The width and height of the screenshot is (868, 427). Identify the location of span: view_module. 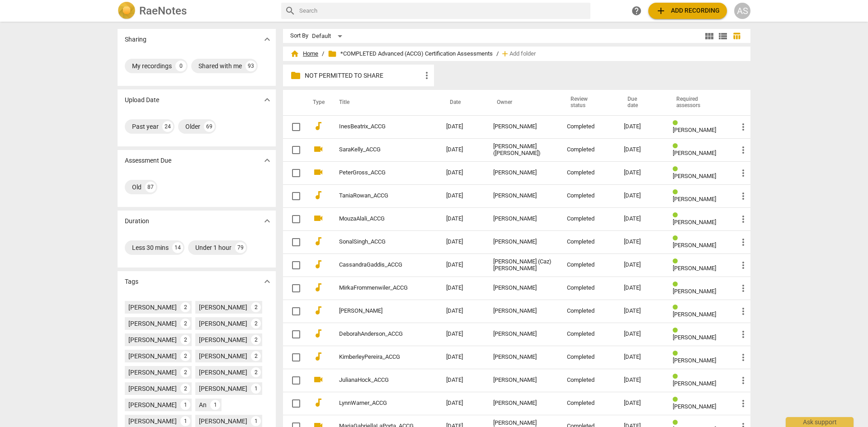
(709, 36).